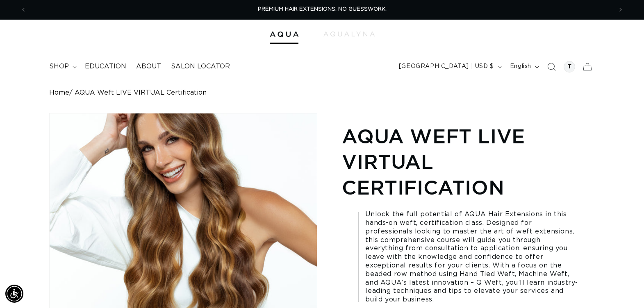 This screenshot has width=644, height=308. What do you see at coordinates (200, 66) in the screenshot?
I see `span: Salon Locator` at bounding box center [200, 66].